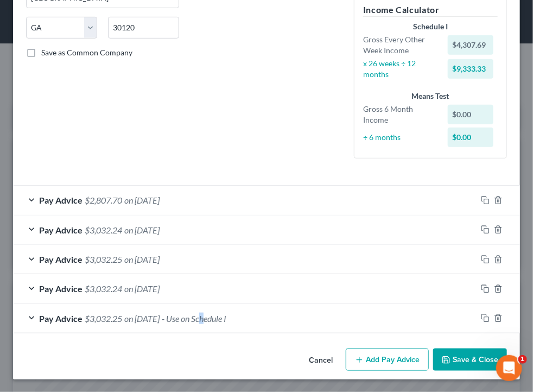  I want to click on span: Save as Common Company, so click(87, 52).